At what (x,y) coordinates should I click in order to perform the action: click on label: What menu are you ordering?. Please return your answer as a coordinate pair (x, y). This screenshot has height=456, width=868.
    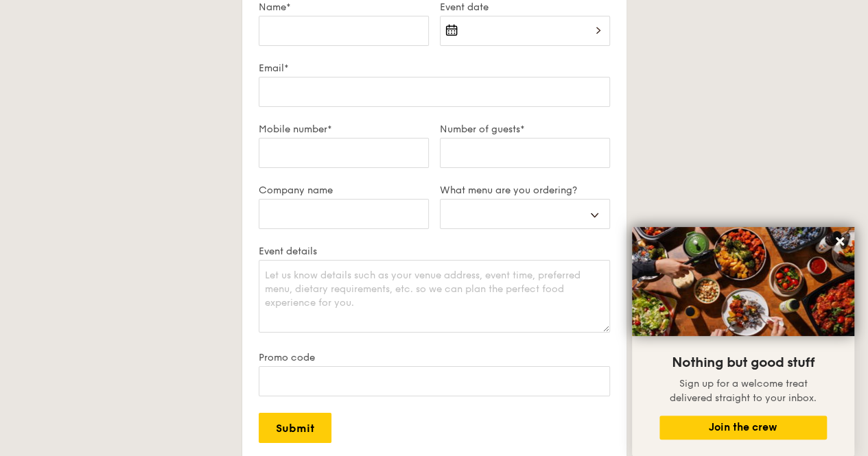
    Looking at the image, I should click on (525, 190).